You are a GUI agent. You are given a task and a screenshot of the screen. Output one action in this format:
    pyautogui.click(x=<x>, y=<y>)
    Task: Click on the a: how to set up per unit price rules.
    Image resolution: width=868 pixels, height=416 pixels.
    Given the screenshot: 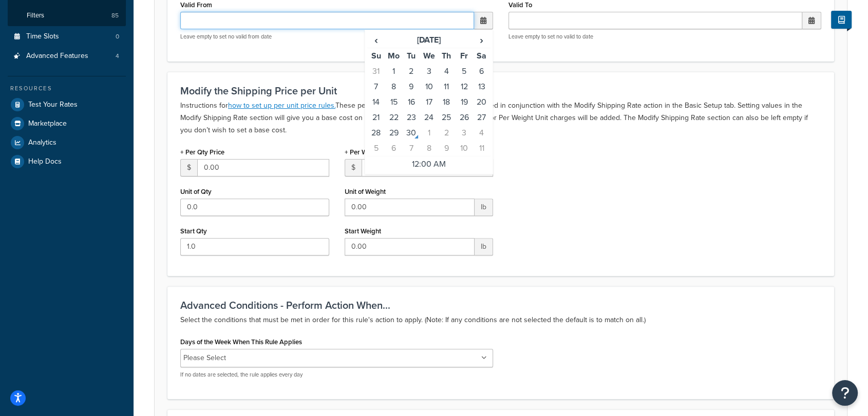 What is the action you would take?
    pyautogui.click(x=282, y=105)
    